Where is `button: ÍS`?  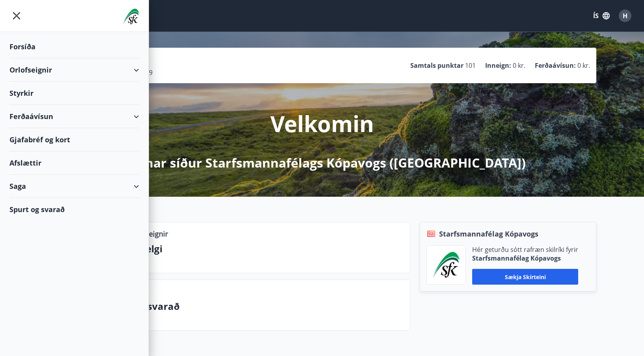 button: ÍS is located at coordinates (601, 16).